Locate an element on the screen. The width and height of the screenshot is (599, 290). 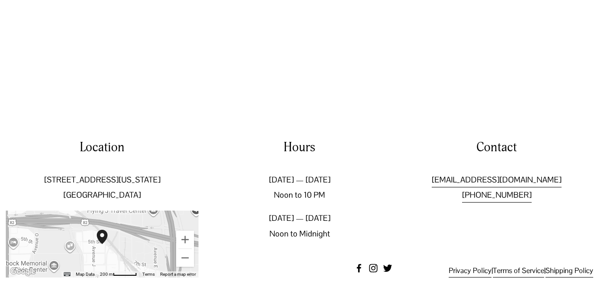
a: Terms of Service is located at coordinates (518, 270).